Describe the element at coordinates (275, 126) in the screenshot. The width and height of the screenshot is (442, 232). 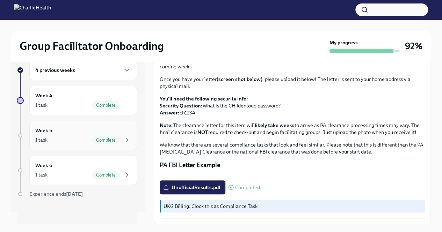
I see `strong: likely take weeks` at that location.